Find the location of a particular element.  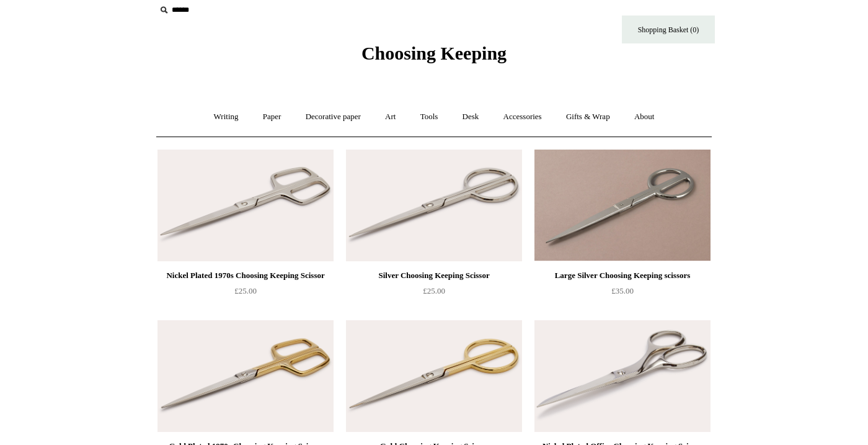

div: Large Silver Choosing Keeping scissors is located at coordinates (622, 275).